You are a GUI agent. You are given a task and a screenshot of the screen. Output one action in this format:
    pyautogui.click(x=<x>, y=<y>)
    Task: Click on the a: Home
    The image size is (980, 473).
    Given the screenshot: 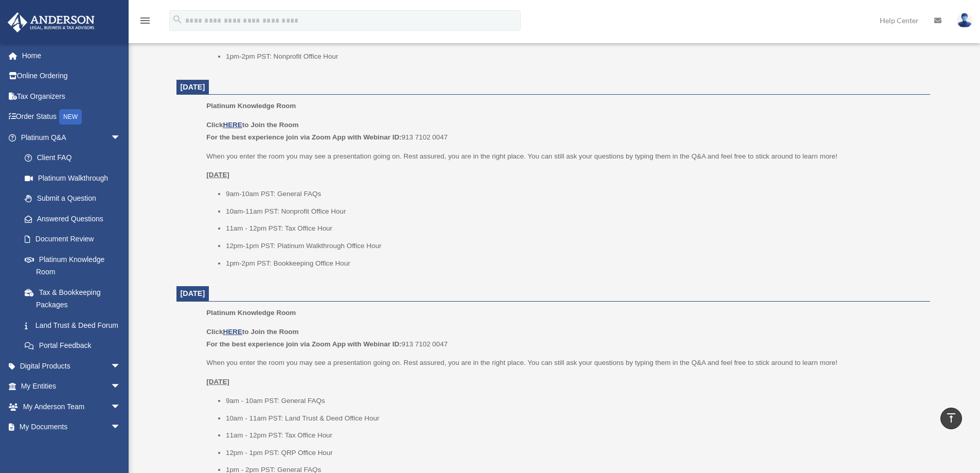 What is the action you would take?
    pyautogui.click(x=72, y=55)
    